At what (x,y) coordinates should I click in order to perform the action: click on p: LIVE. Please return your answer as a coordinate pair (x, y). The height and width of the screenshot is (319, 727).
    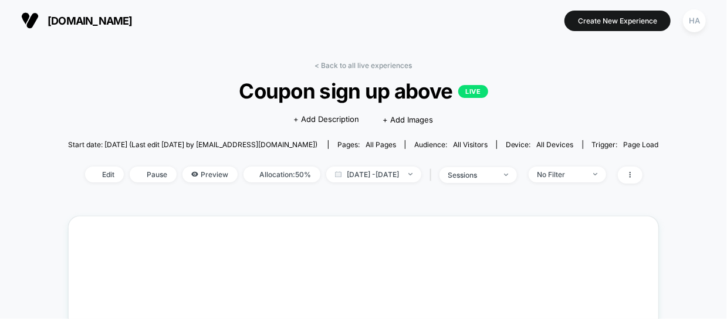
    Looking at the image, I should click on (473, 91).